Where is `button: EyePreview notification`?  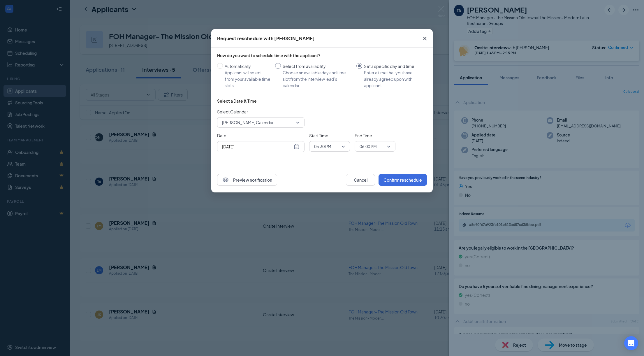
button: EyePreview notification is located at coordinates (247, 180).